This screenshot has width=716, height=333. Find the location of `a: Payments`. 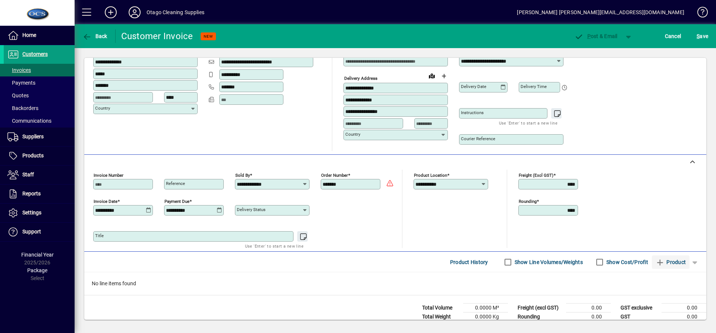

a: Payments is located at coordinates (39, 83).